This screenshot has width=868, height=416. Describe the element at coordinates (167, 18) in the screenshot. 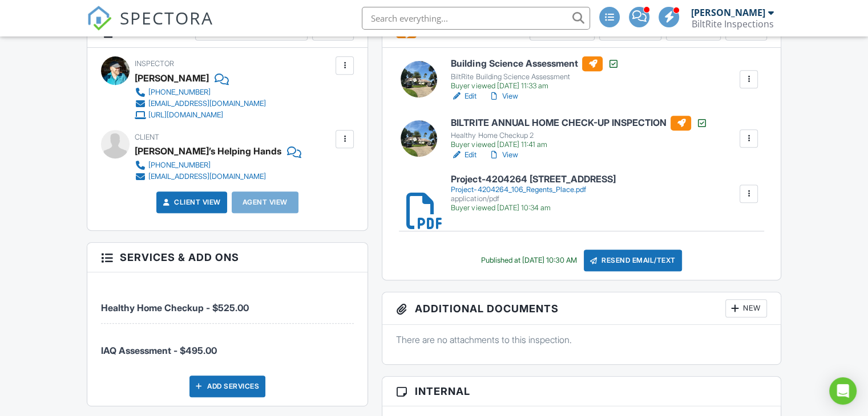

I see `span: SPECTORA` at that location.